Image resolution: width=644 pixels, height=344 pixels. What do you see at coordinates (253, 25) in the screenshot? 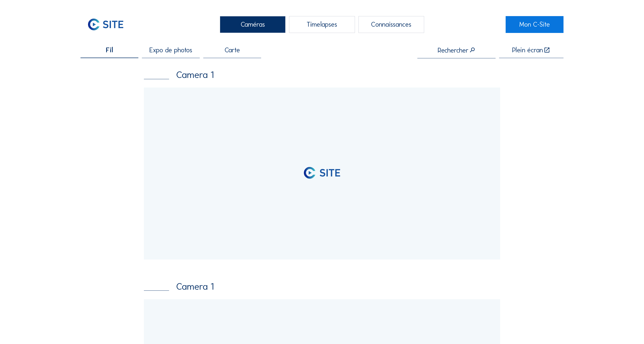
I see `div: Caméras` at bounding box center [253, 25].